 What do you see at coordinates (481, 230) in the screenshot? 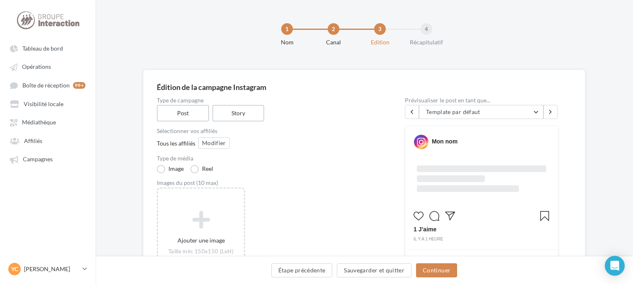
I see `div: 1 J’aime` at bounding box center [481, 230].